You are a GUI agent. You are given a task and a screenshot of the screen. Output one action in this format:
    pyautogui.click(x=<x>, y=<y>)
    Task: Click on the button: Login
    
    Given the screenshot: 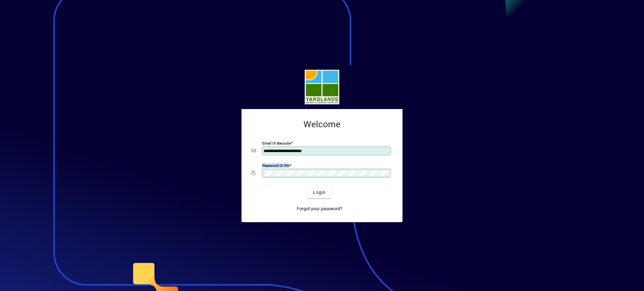 What is the action you would take?
    pyautogui.click(x=319, y=193)
    